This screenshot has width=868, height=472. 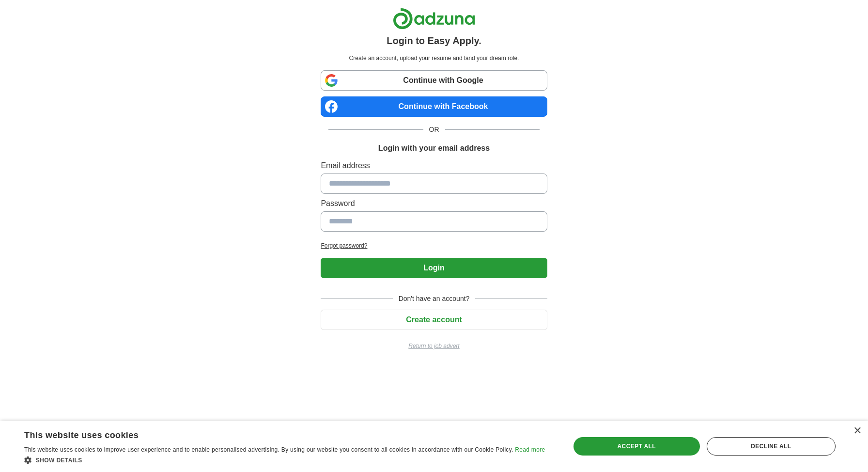 What do you see at coordinates (434, 320) in the screenshot?
I see `button: Create account` at bounding box center [434, 320].